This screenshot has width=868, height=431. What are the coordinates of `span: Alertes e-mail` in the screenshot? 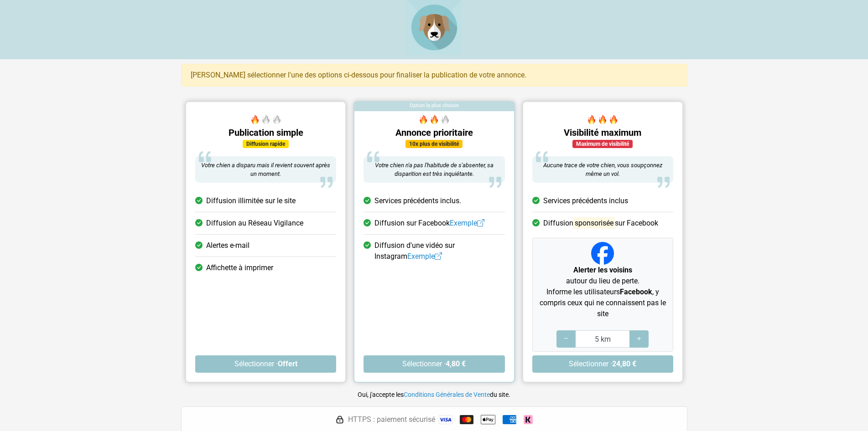 It's located at (228, 246).